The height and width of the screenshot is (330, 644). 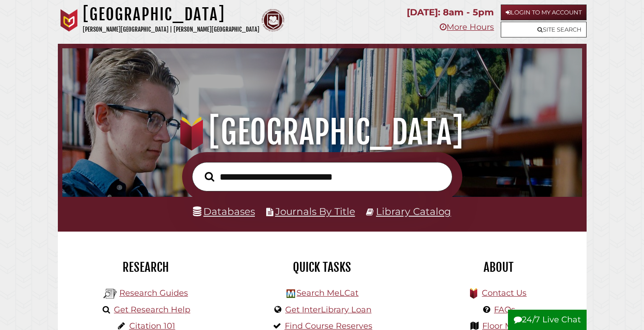 What do you see at coordinates (153, 293) in the screenshot?
I see `a: Research Guides` at bounding box center [153, 293].